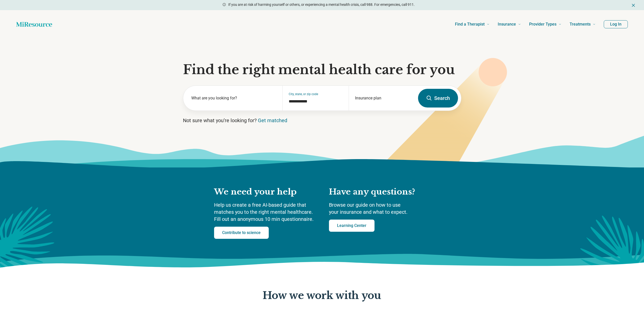  I want to click on span: Insurance, so click(507, 24).